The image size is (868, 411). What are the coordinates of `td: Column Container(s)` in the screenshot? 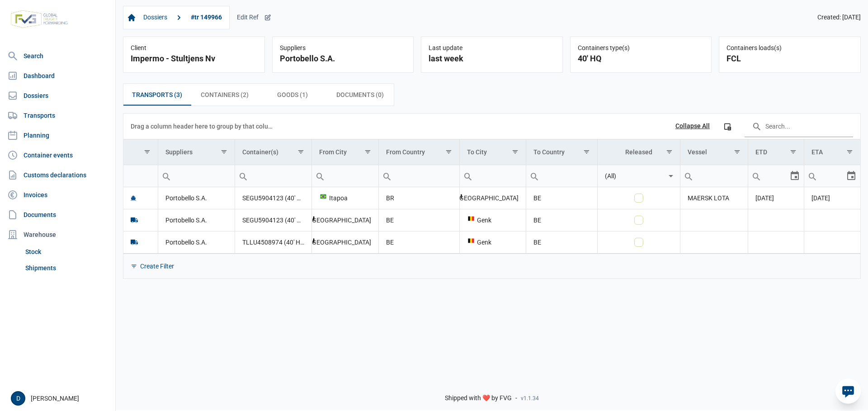 It's located at (273, 152).